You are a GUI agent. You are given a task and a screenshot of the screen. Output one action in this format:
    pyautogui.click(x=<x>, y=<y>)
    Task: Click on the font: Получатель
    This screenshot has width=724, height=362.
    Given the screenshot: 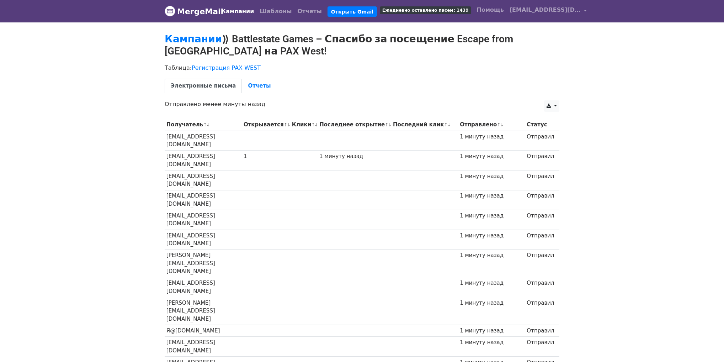 What is the action you would take?
    pyautogui.click(x=185, y=125)
    